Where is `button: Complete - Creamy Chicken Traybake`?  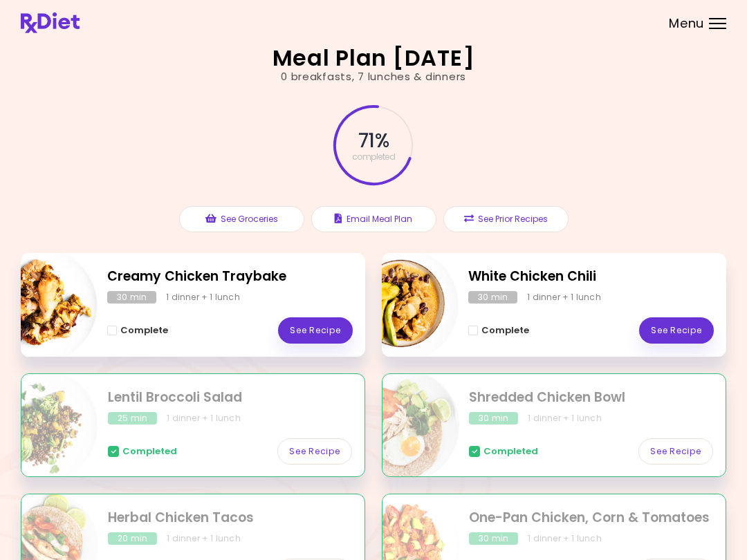 button: Complete - Creamy Chicken Traybake is located at coordinates (138, 331).